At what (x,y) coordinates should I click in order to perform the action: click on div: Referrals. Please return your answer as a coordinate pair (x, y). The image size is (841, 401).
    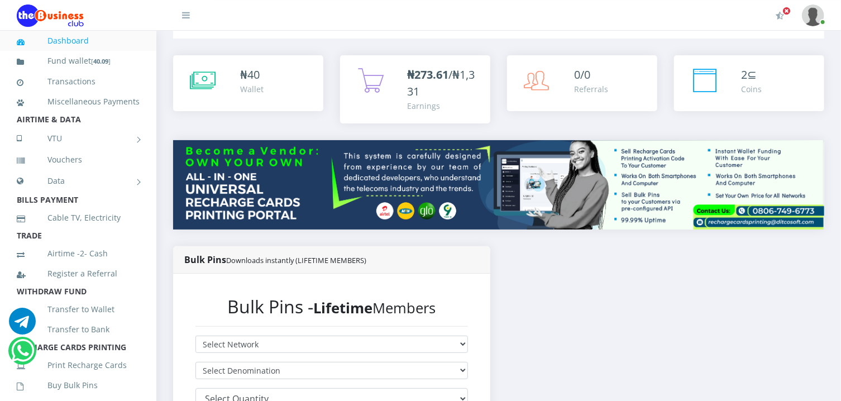
    Looking at the image, I should click on (591, 89).